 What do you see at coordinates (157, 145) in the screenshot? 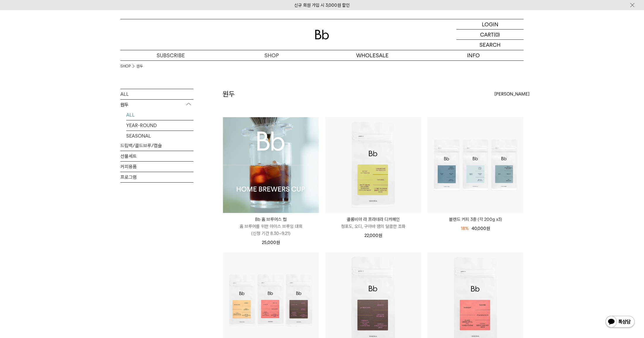
I see `a: 드립백/콜드브루/캡슐` at bounding box center [157, 145].